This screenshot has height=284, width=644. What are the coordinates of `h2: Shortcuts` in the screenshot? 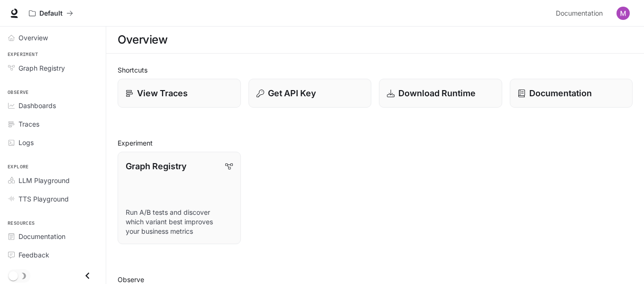 It's located at (375, 69).